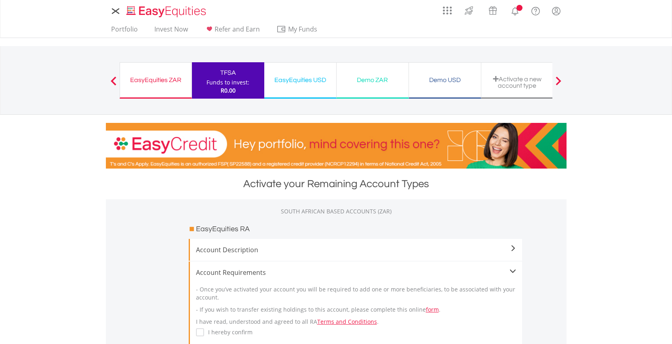 Image resolution: width=672 pixels, height=344 pixels. I want to click on div: EasyEquities ZAR, so click(156, 80).